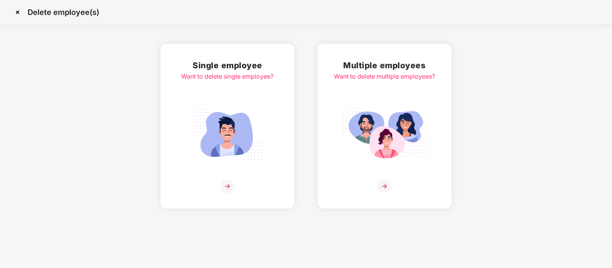 This screenshot has height=268, width=612. Describe the element at coordinates (385, 134) in the screenshot. I see `img: svg+xml;base64,PHN2ZyB4bWxucz0iaHR0cDovL3d3dy53My5vcmcvMjAwMC9zdmciIGlkPSJNdWx0aXBsZV9lbXBsb3llZS...` at that location.